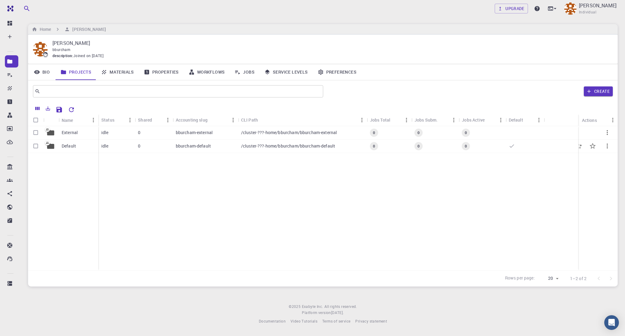 Image resolution: width=625 pixels, height=336 pixels. Describe the element at coordinates (69, 29) in the screenshot. I see `nav: breadcrumb` at that location.